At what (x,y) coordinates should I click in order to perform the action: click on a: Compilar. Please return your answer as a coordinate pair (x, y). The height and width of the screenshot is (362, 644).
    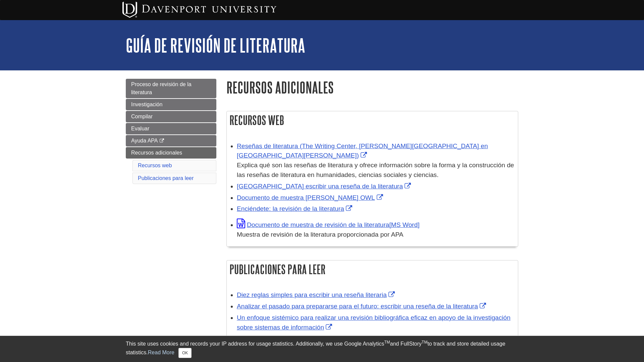
    Looking at the image, I should click on (171, 117).